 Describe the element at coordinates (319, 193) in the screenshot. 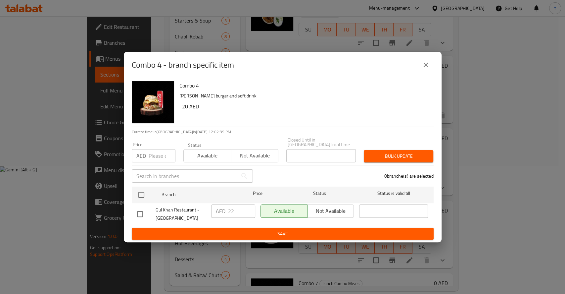

I see `span: Status` at that location.